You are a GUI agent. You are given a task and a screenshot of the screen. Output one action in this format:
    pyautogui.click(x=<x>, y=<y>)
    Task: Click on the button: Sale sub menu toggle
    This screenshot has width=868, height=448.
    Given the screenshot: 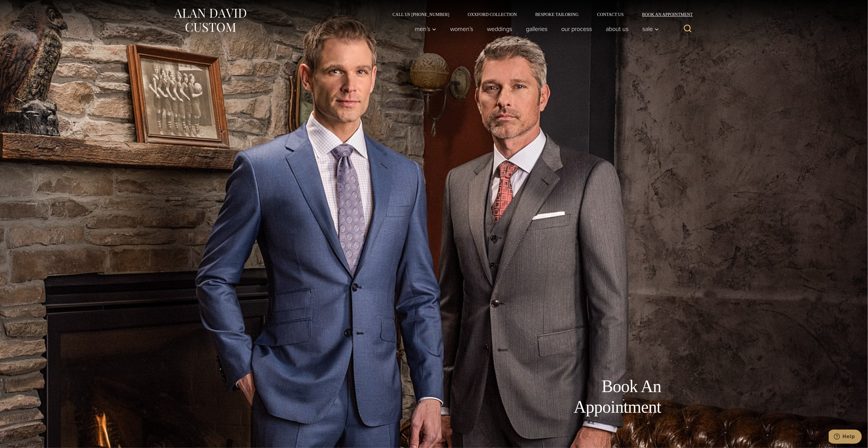 What is the action you would take?
    pyautogui.click(x=648, y=29)
    